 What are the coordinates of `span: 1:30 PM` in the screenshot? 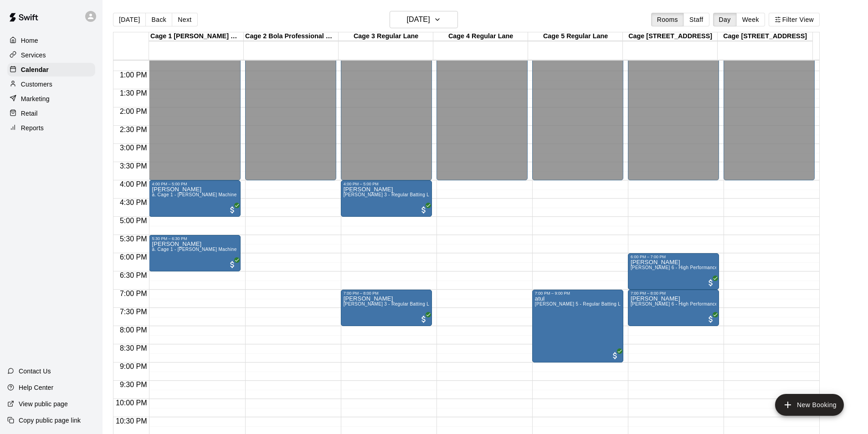 It's located at (133, 93).